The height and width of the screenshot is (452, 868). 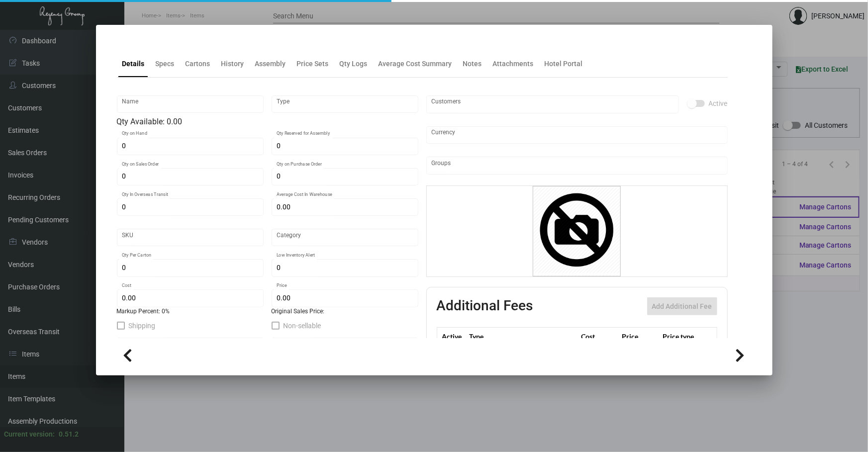 I want to click on div: Assembly, so click(x=271, y=64).